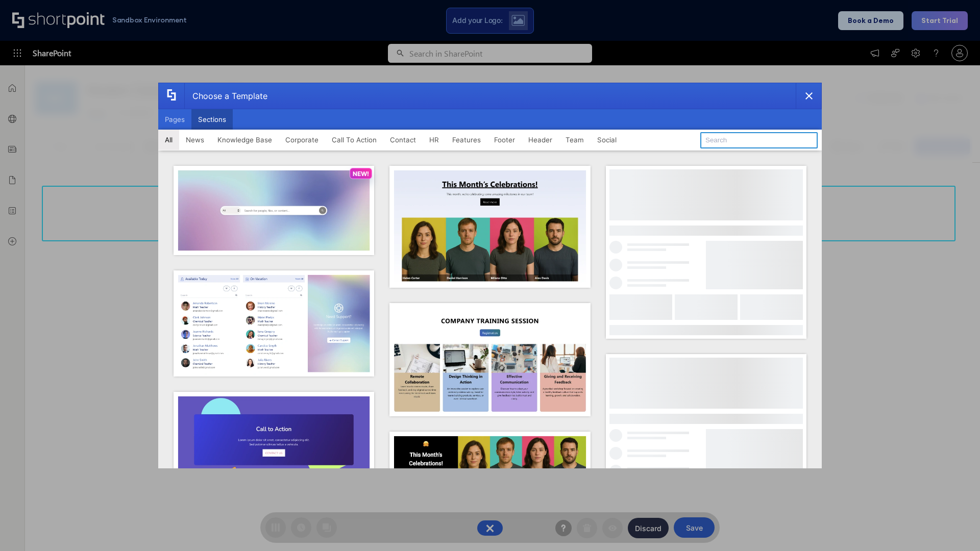  I want to click on button: News, so click(195, 140).